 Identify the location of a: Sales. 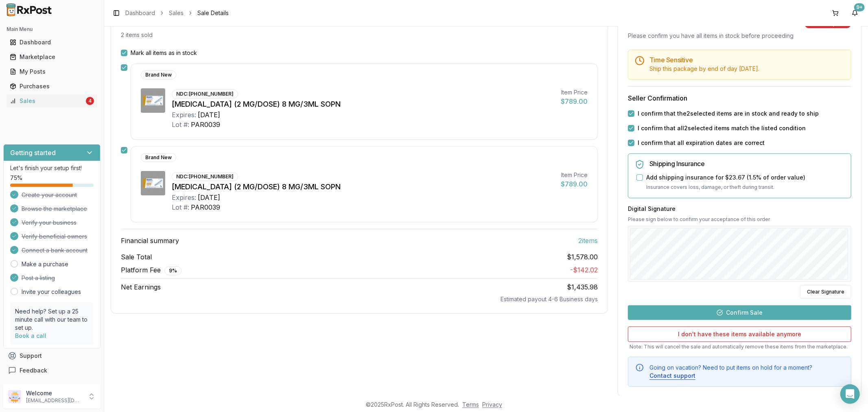
(176, 13).